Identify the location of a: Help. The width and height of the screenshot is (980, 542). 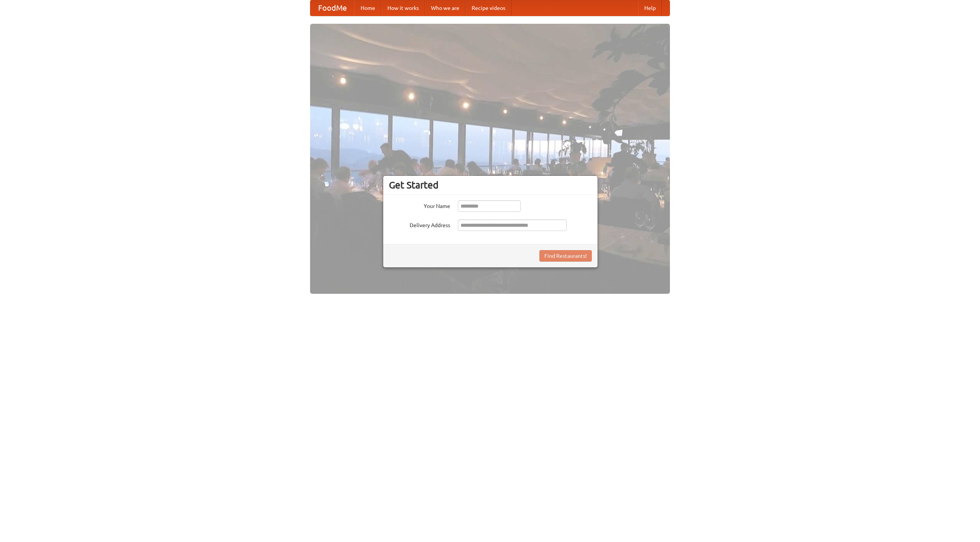
(650, 8).